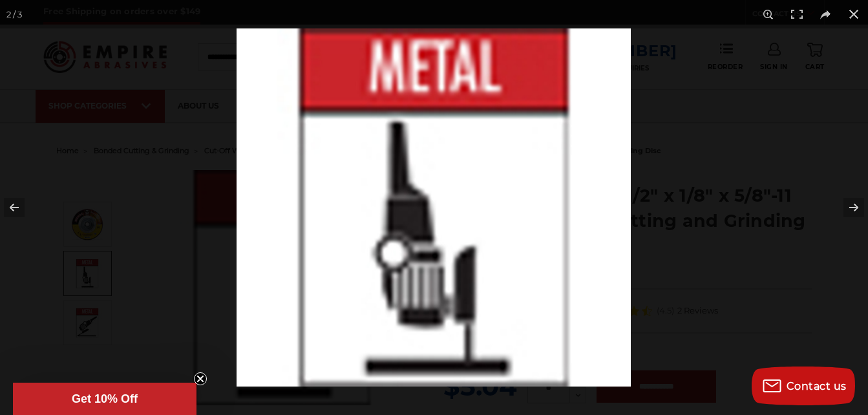 Image resolution: width=868 pixels, height=415 pixels. What do you see at coordinates (845, 208) in the screenshot?
I see `button: Next (arrow right)` at bounding box center [845, 208].